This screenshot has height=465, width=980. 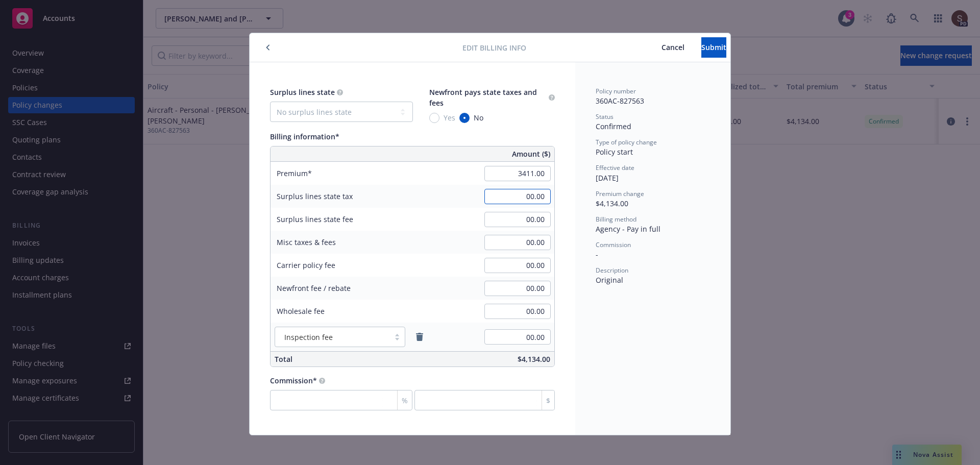 What do you see at coordinates (614, 126) in the screenshot?
I see `span: Confirmed` at bounding box center [614, 126].